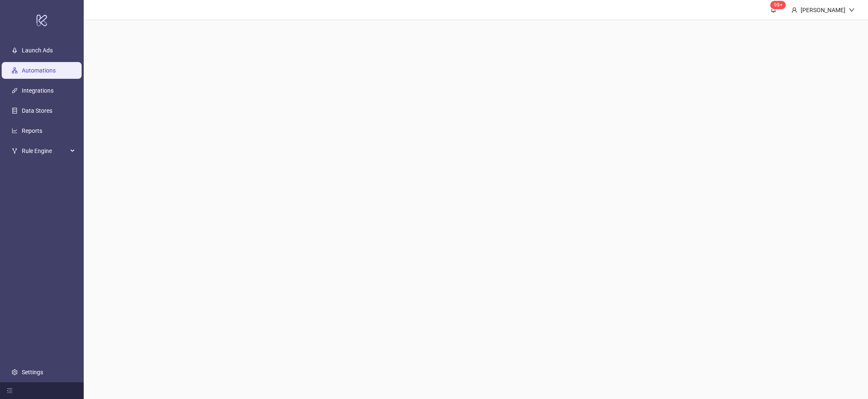  What do you see at coordinates (38, 71) in the screenshot?
I see `a: Automations` at bounding box center [38, 71].